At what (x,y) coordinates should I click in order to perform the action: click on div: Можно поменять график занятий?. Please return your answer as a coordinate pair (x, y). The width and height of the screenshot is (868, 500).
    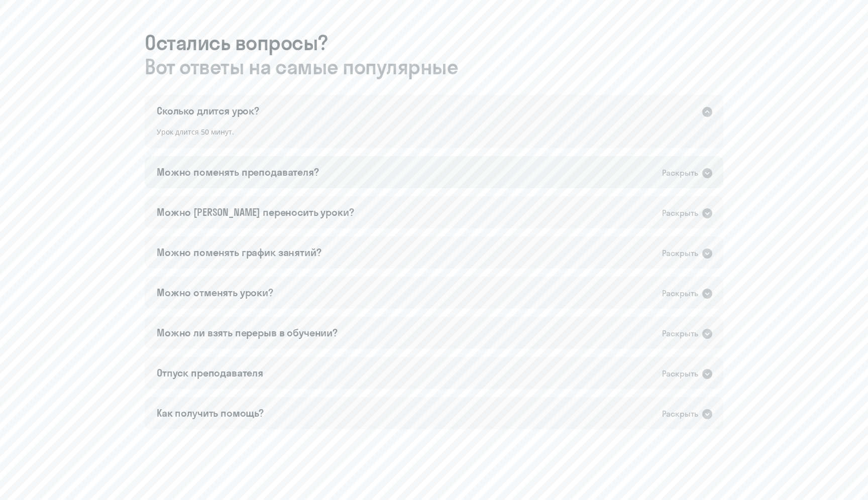
    Looking at the image, I should click on (239, 252).